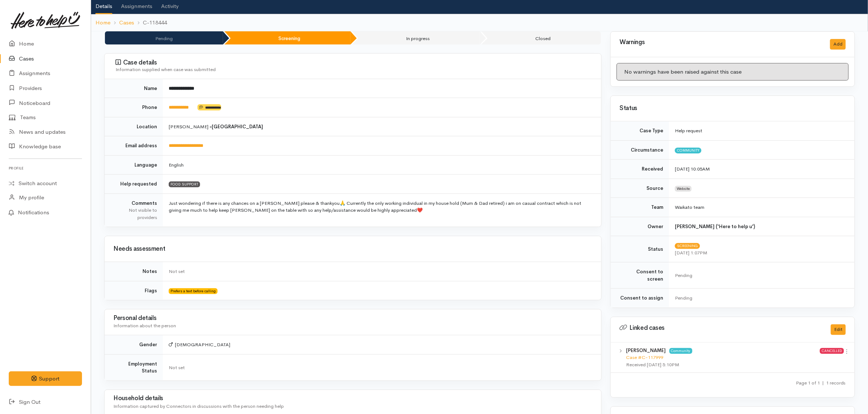 The width and height of the screenshot is (868, 414). I want to click on a: Home, so click(103, 23).